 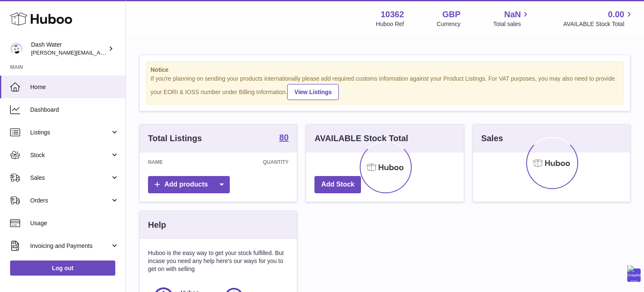 What do you see at coordinates (74, 223) in the screenshot?
I see `span: Usage` at bounding box center [74, 223].